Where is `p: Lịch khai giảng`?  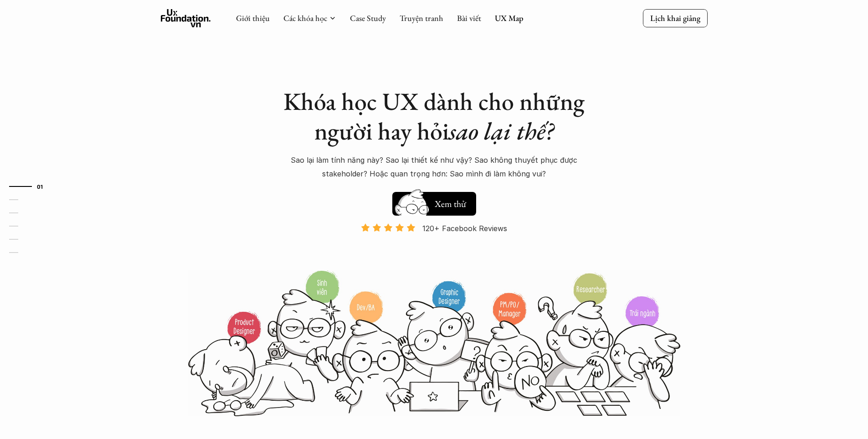 p: Lịch khai giảng is located at coordinates (675, 18).